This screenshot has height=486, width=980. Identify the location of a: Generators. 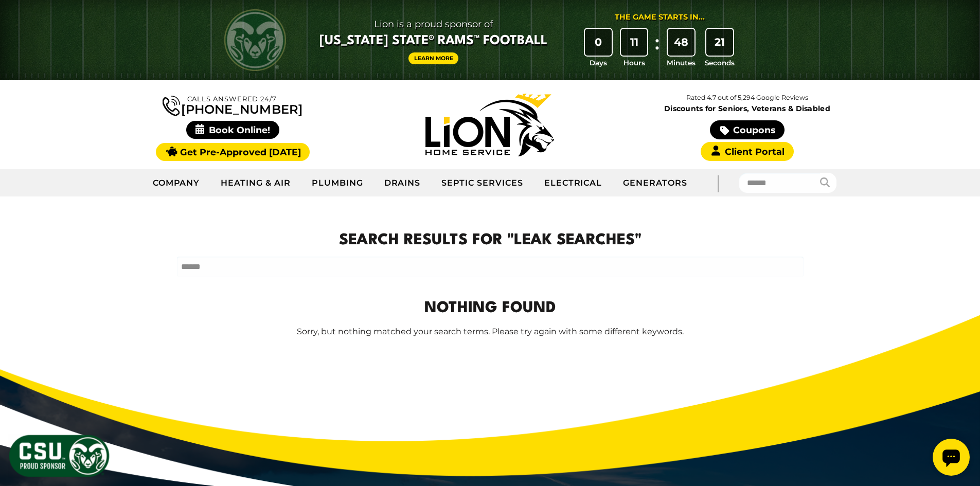
(655, 183).